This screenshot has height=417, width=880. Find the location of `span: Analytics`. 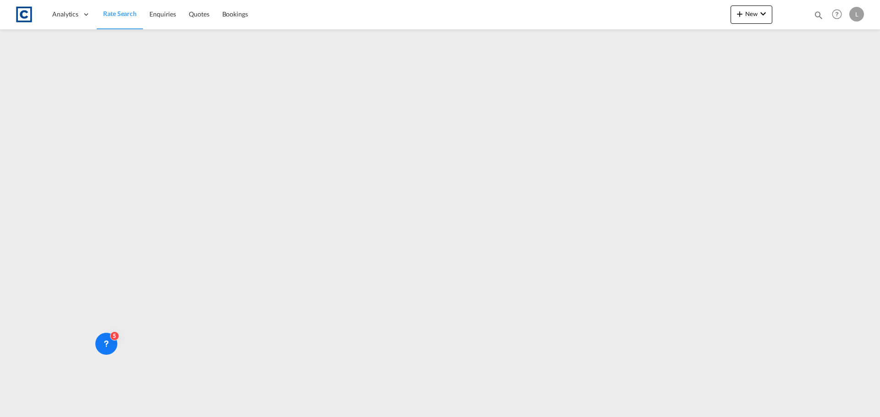

span: Analytics is located at coordinates (65, 14).